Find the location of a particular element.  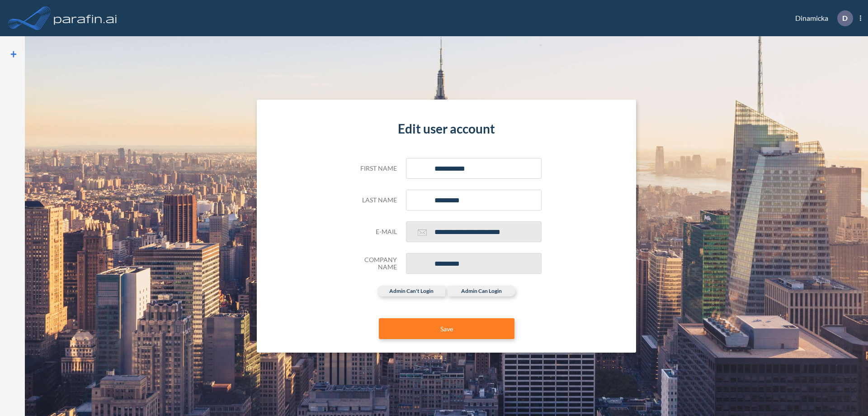

label: admin can't login is located at coordinates (411, 291).